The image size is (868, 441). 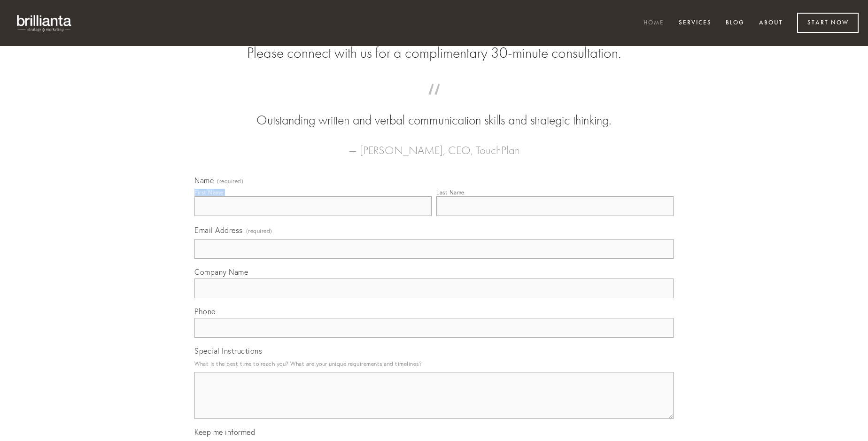 I want to click on div: First Name, so click(x=208, y=192).